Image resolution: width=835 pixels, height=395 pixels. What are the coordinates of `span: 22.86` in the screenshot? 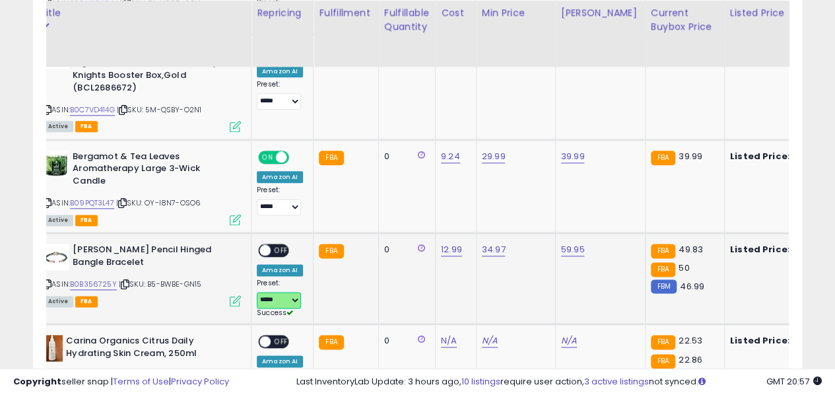 It's located at (690, 359).